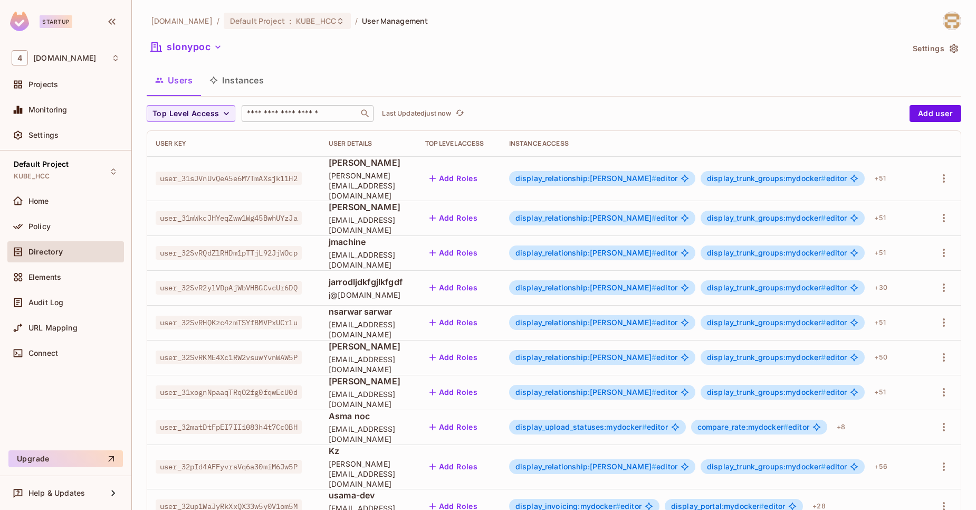 This screenshot has width=976, height=510. I want to click on span: User Management, so click(395, 21).